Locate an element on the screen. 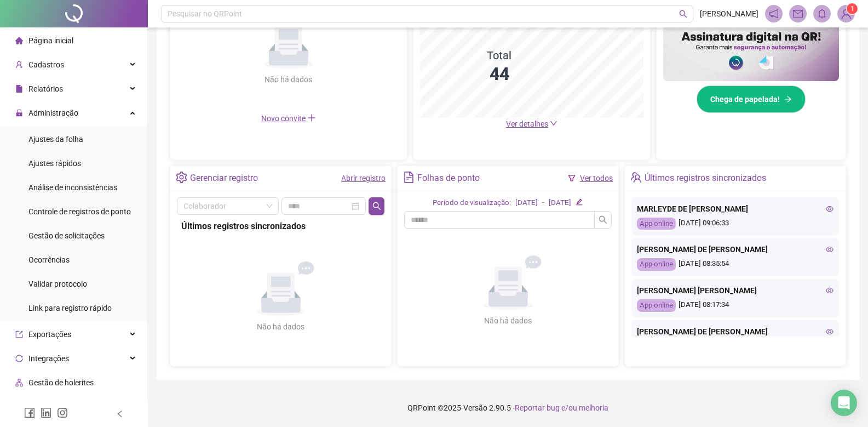 The width and height of the screenshot is (868, 427). span: down is located at coordinates (554, 123).